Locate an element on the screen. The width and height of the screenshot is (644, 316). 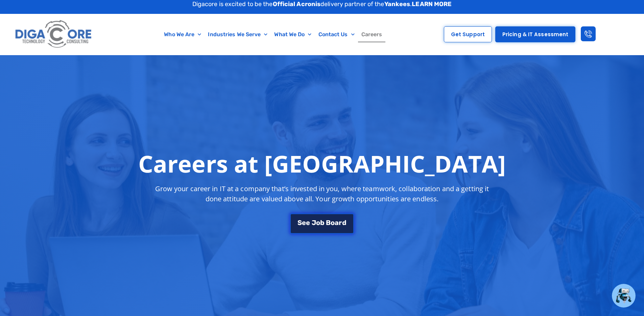
a: Get Support is located at coordinates (468, 34).